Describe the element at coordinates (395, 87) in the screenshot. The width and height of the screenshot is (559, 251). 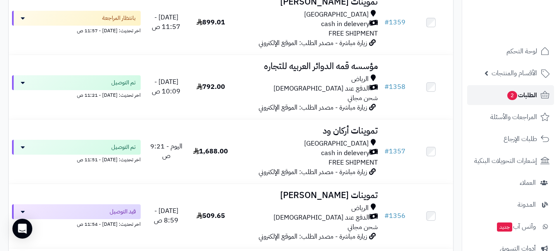
I see `a: #1358` at that location.